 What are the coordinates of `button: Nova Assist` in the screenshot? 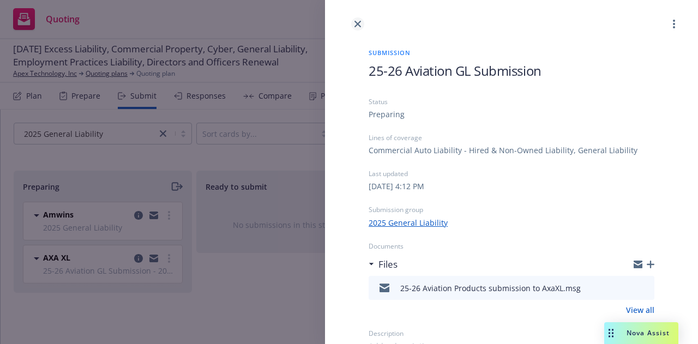 It's located at (641, 333).